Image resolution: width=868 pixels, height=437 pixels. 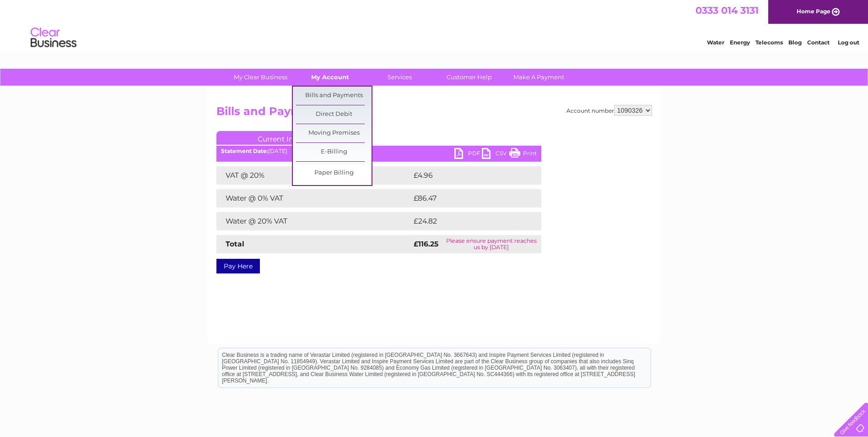 I want to click on a: Bills and Payments, so click(x=334, y=96).